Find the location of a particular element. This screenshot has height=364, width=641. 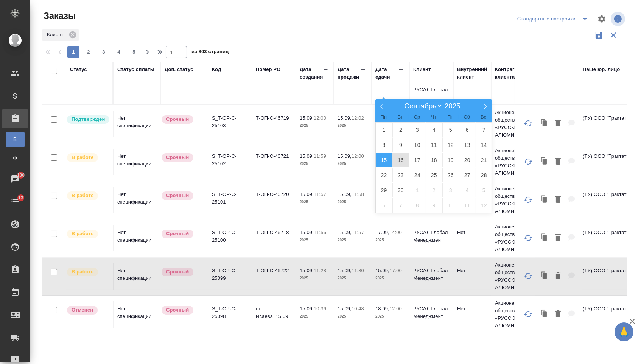

a: 100 is located at coordinates (15, 179).